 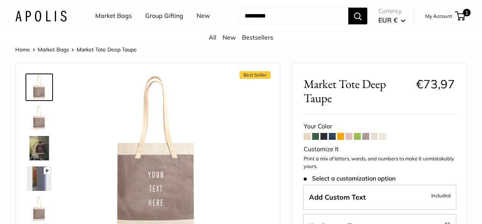 What do you see at coordinates (391, 11) in the screenshot?
I see `span: Currency` at bounding box center [391, 11].